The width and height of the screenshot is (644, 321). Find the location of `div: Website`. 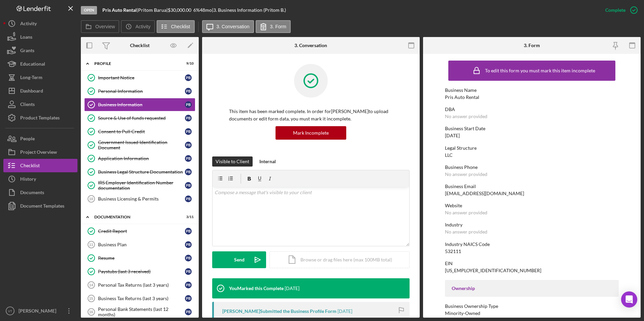

div: Website is located at coordinates (532, 206).